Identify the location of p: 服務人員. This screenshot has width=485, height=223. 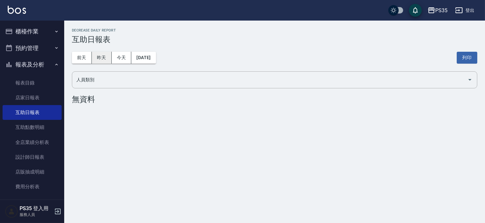
(36, 215).